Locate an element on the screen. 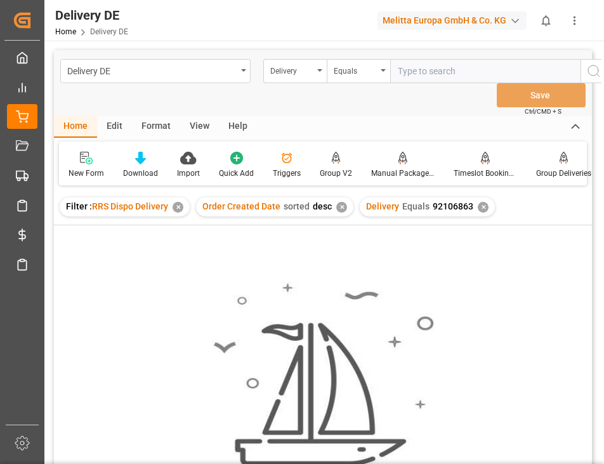 The height and width of the screenshot is (464, 604). div: Edit is located at coordinates (114, 127).